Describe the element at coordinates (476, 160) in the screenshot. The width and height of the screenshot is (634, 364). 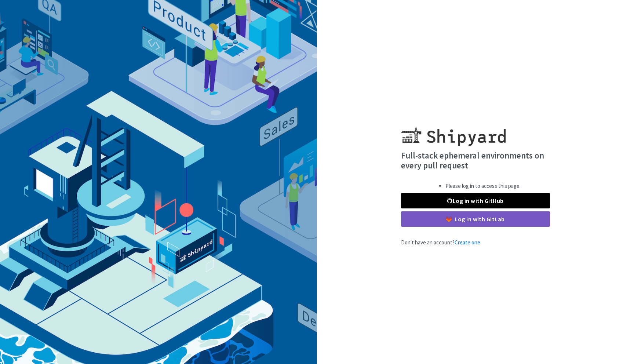
I see `h4: Full-stack ephemeral environments on every pull request` at that location.